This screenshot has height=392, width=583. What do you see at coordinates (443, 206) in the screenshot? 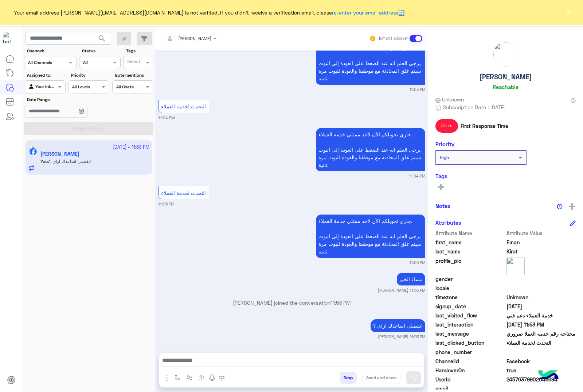
I see `h6: Notes` at bounding box center [443, 206].